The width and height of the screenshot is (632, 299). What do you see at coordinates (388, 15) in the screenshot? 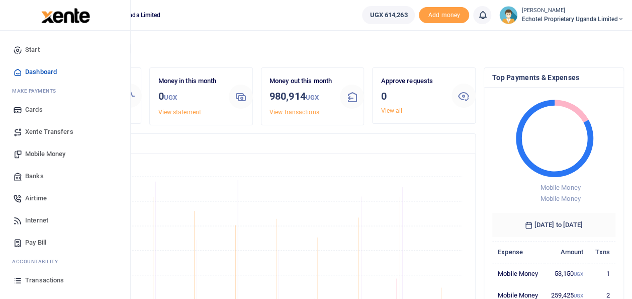
I see `span: UGX 614,263` at bounding box center [388, 15].